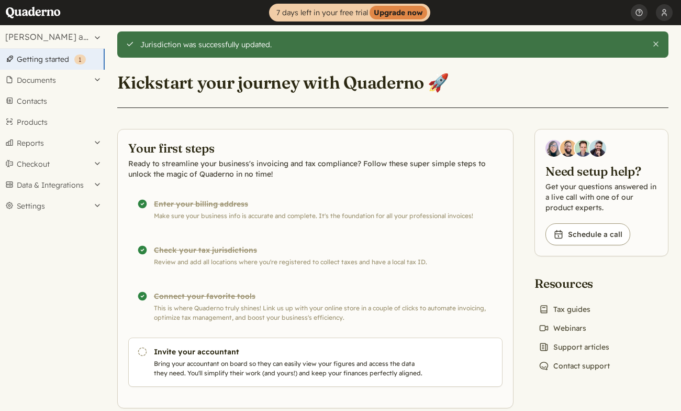  I want to click on h2: Your first steps, so click(315, 148).